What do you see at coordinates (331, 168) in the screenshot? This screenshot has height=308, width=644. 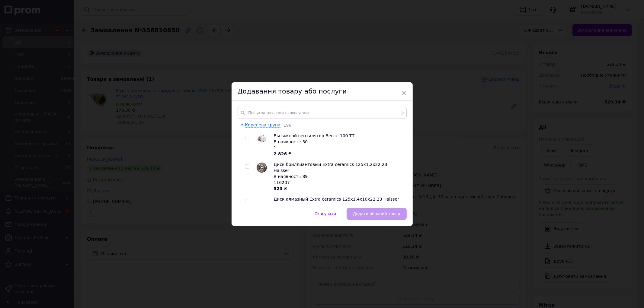 I see `span: Диск бриллиантовый Extra ceramics 125x1.2x22.23 Haisser` at bounding box center [331, 168].